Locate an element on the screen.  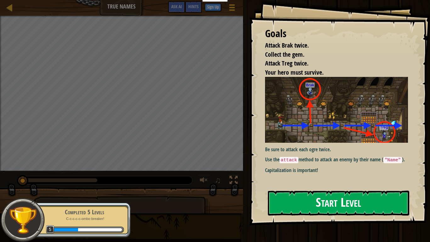
li: Attack Treg twice. is located at coordinates (332, 63).